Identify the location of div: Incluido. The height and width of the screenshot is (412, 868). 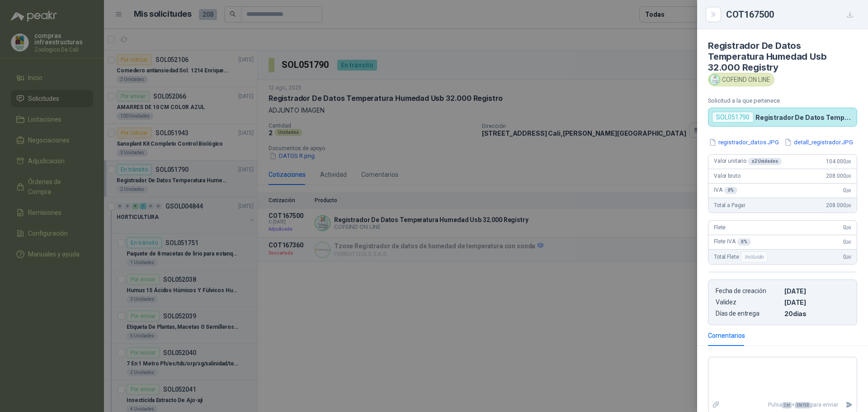
(754, 257).